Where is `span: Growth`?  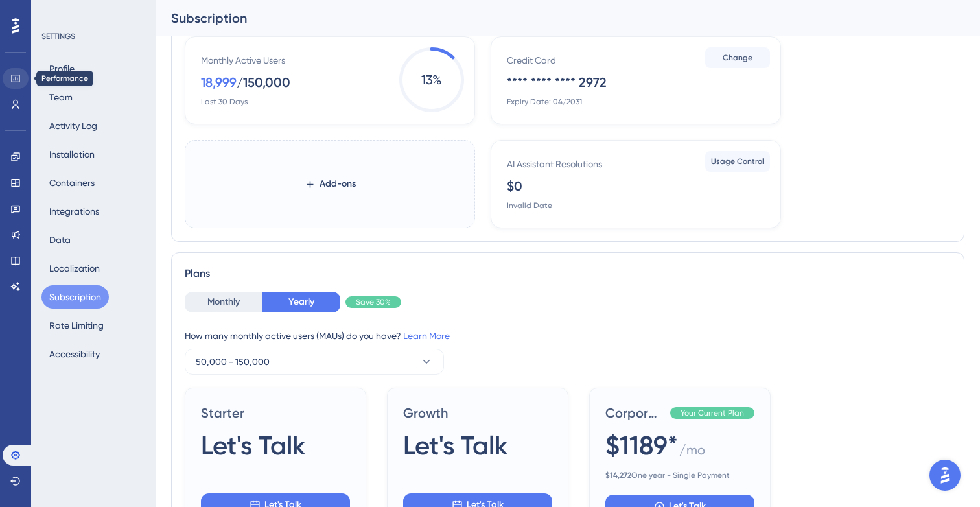
span: Growth is located at coordinates (478, 413).